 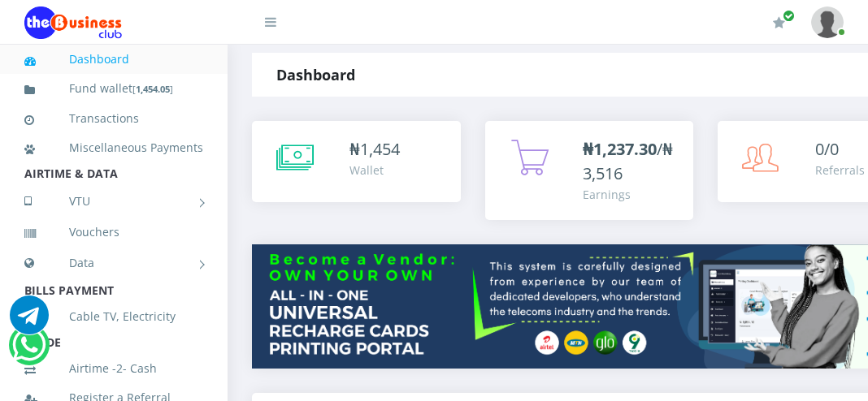 What do you see at coordinates (114, 202) in the screenshot?
I see `a: VTU` at bounding box center [114, 202].